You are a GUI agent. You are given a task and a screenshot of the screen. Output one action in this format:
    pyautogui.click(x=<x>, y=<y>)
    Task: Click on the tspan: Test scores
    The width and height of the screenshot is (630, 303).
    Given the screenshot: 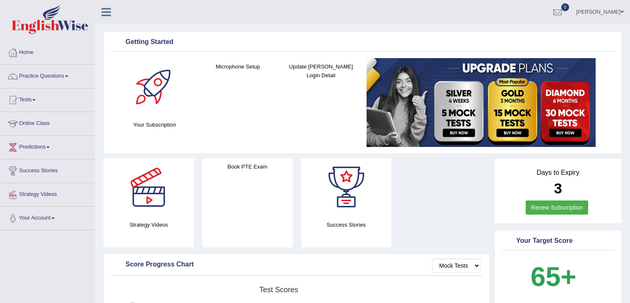 What is the action you would take?
    pyautogui.click(x=279, y=289)
    